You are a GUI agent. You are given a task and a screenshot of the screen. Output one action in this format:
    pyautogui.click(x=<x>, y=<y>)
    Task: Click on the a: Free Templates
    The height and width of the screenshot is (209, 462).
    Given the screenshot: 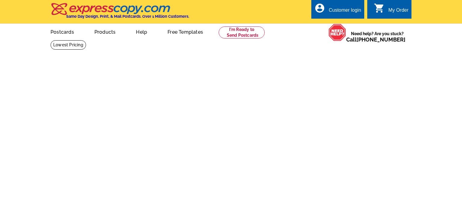 What is the action you would take?
    pyautogui.click(x=185, y=31)
    